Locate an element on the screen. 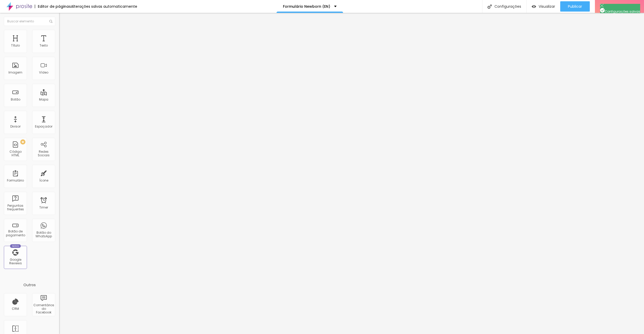 This screenshot has height=334, width=644. div: Comentários do Facebook is located at coordinates (43, 309).